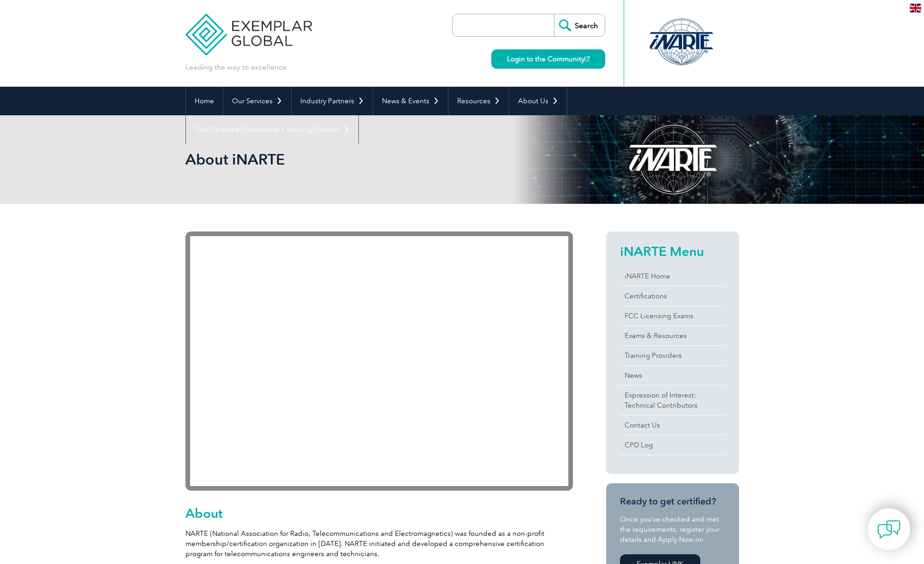 This screenshot has width=924, height=564. What do you see at coordinates (672, 425) in the screenshot?
I see `a: Contact Us` at bounding box center [672, 425].